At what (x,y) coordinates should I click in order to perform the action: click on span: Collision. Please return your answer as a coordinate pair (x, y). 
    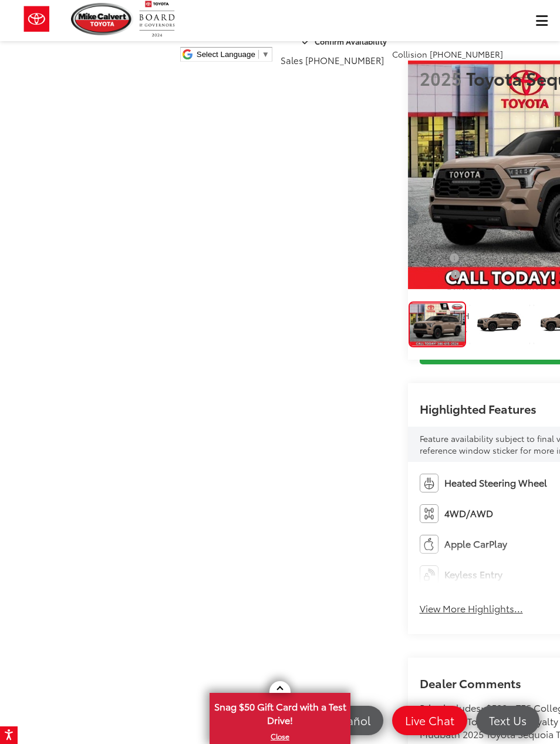
    Looking at the image, I should click on (410, 54).